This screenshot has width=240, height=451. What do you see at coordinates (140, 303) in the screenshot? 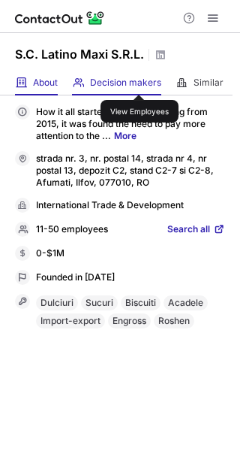
I see `div: Biscuiti` at bounding box center [140, 303].